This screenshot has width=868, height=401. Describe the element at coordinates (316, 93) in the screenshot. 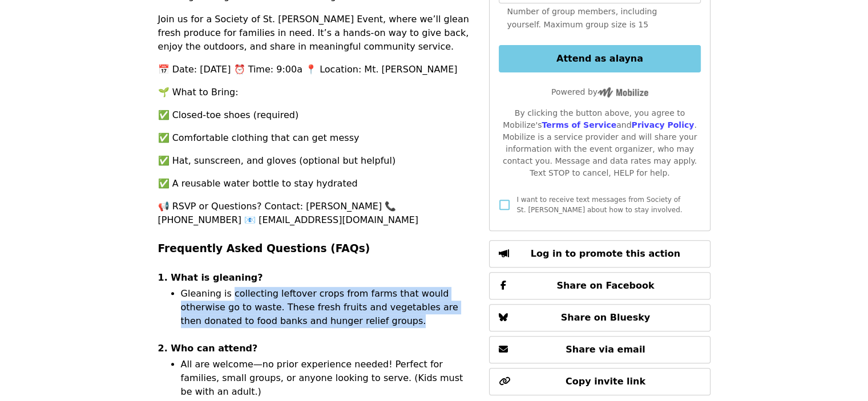

I see `p: 🌱 What to Bring:` at that location.